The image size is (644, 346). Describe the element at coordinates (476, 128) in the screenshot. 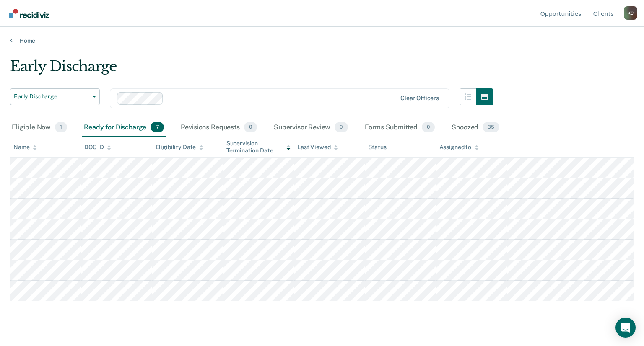

I see `div: Snoozed35` at that location.